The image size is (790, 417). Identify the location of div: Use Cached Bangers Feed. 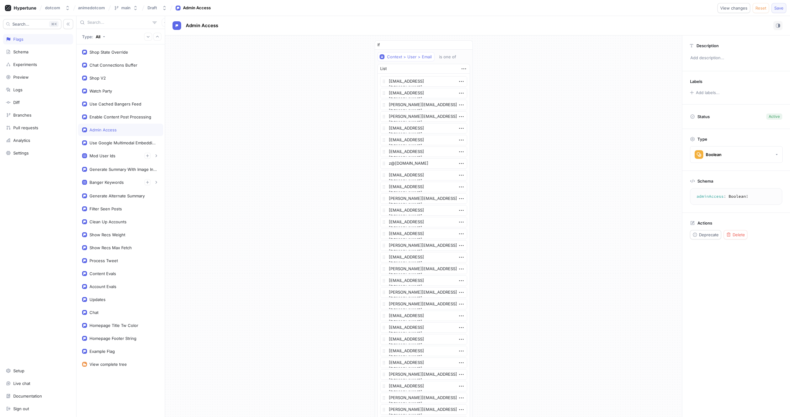
(115, 104).